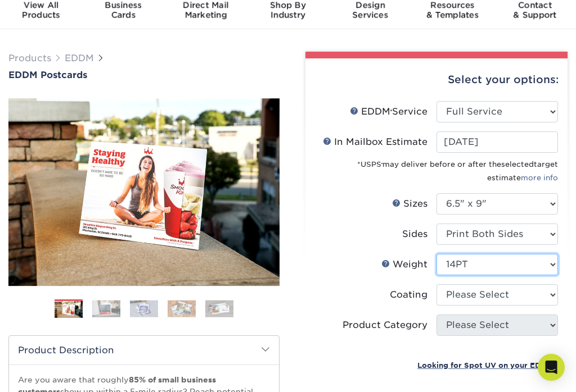 Image resolution: width=576 pixels, height=392 pixels. I want to click on img: EDDM 02, so click(106, 308).